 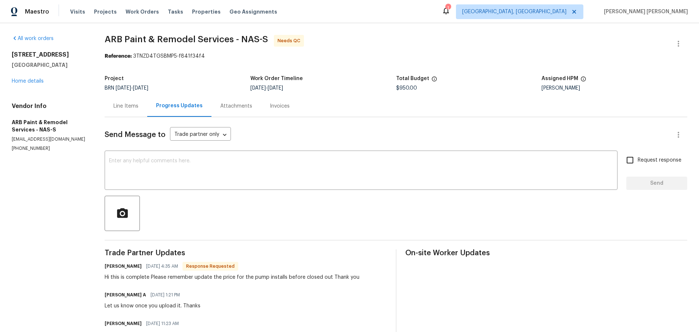 I want to click on span: Work Orders, so click(x=142, y=12).